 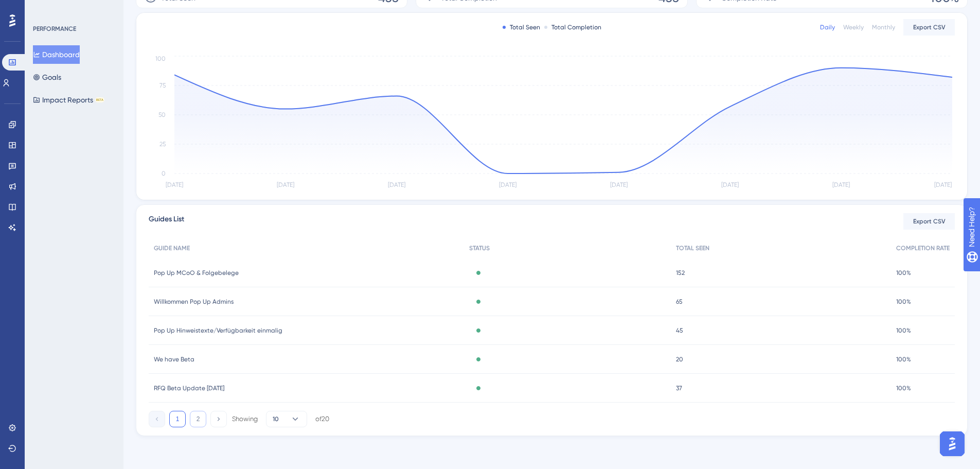 I want to click on span: COMPLETION RATE, so click(x=923, y=249).